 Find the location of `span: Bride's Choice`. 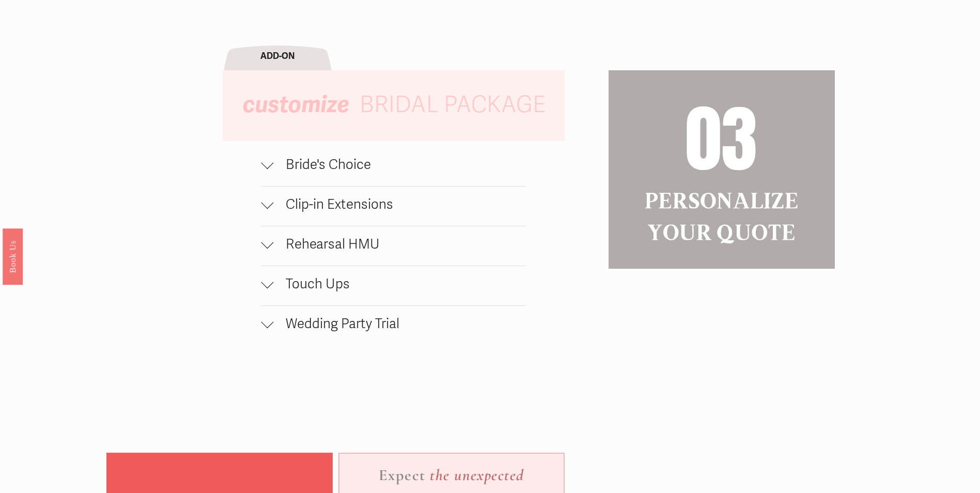

span: Bride's Choice is located at coordinates (399, 165).